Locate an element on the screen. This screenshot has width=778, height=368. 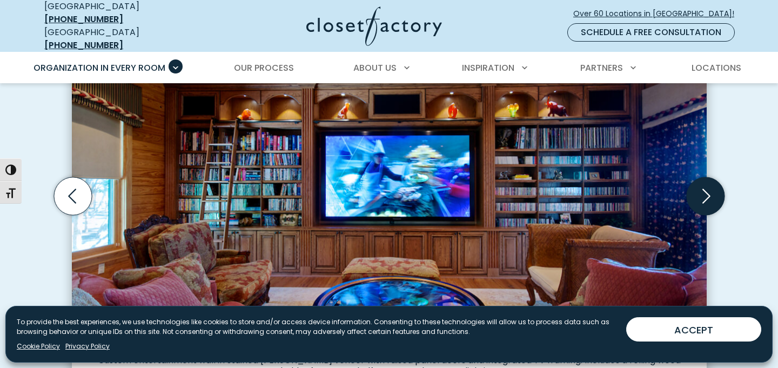
nav: Primary Menu is located at coordinates (389, 68).